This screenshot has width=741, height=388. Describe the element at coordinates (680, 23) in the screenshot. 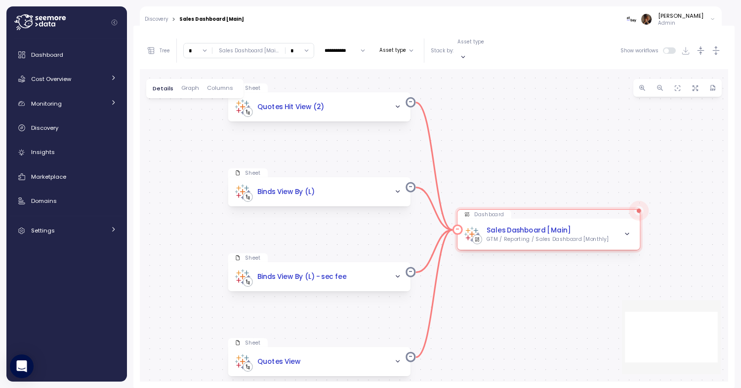

I see `p: Admin` at that location.